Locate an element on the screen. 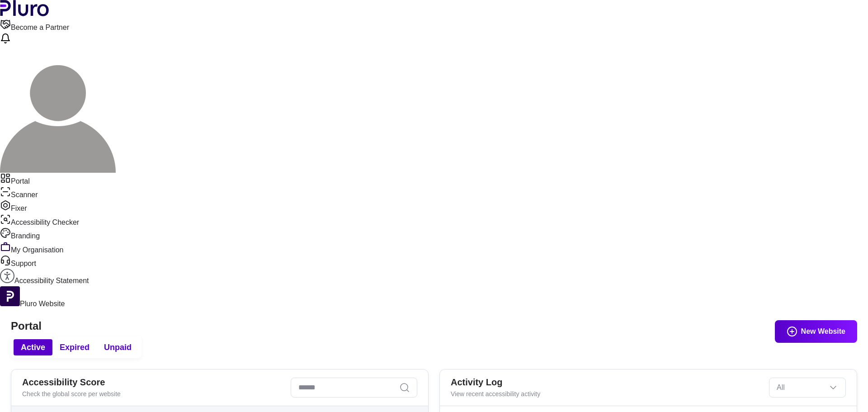 The height and width of the screenshot is (412, 868). button: Active is located at coordinates (33, 347).